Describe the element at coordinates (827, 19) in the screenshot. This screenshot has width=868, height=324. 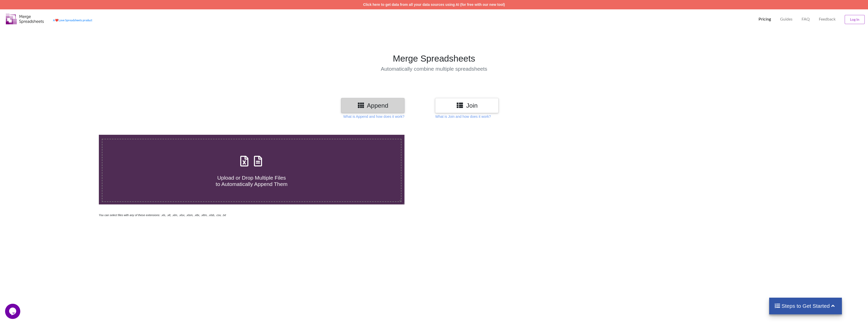
I see `span: Feedback` at that location.